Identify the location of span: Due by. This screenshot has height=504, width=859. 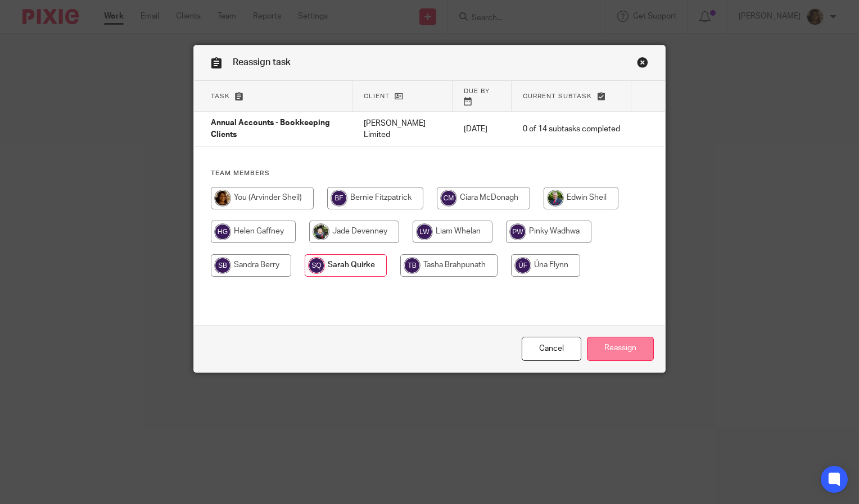
(476, 91).